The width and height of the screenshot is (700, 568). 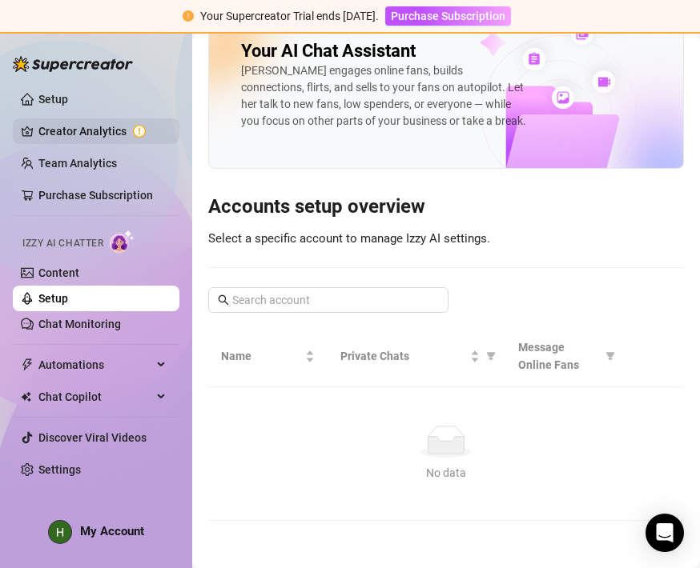 I want to click on span: thunderbolt, so click(x=27, y=365).